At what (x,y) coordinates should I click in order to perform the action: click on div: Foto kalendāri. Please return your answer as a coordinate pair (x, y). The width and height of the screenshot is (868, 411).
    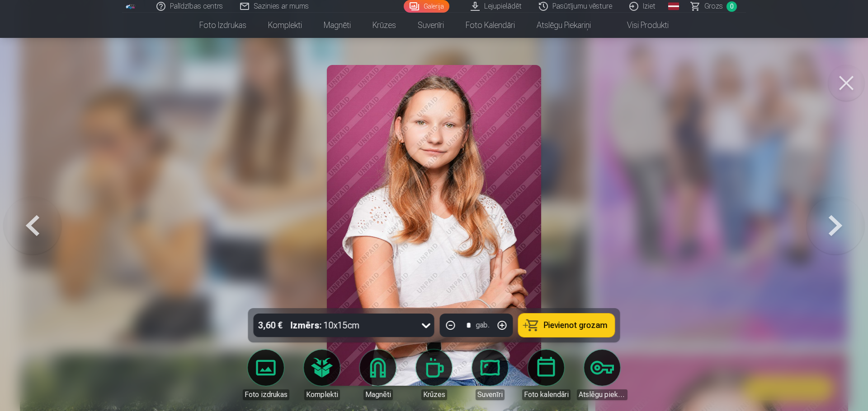
    Looking at the image, I should click on (546, 395).